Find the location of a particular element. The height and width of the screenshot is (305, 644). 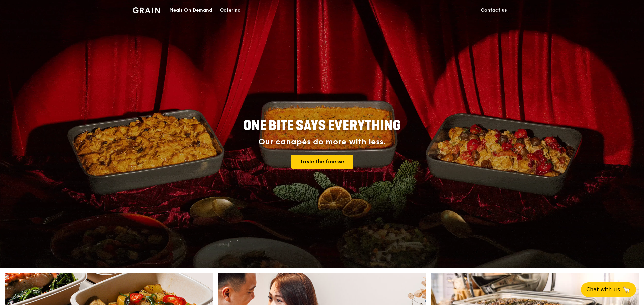

a: Taste the finesse is located at coordinates (322, 162).